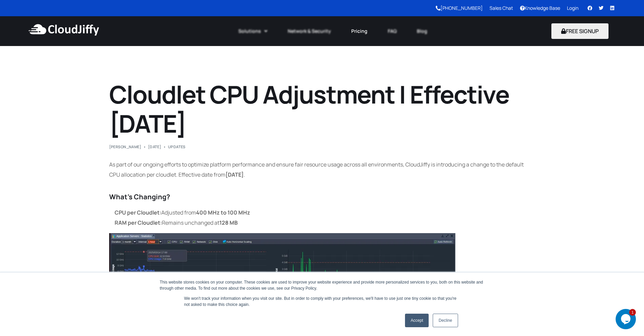  What do you see at coordinates (573, 8) in the screenshot?
I see `a: Login` at bounding box center [573, 8].